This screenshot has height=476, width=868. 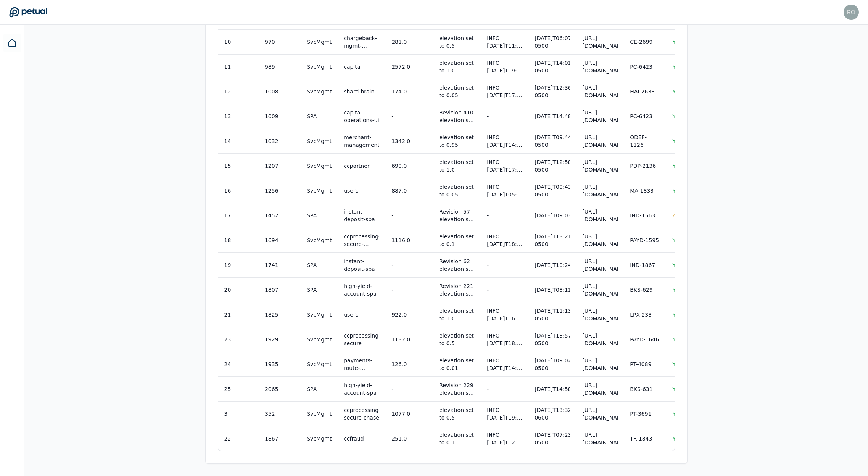 I want to click on div: 989, so click(x=270, y=67).